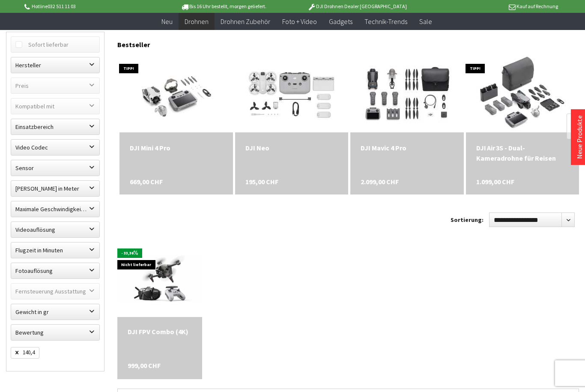  Describe the element at coordinates (407, 148) in the screenshot. I see `div: DJI Mavic 4 Pro` at that location.